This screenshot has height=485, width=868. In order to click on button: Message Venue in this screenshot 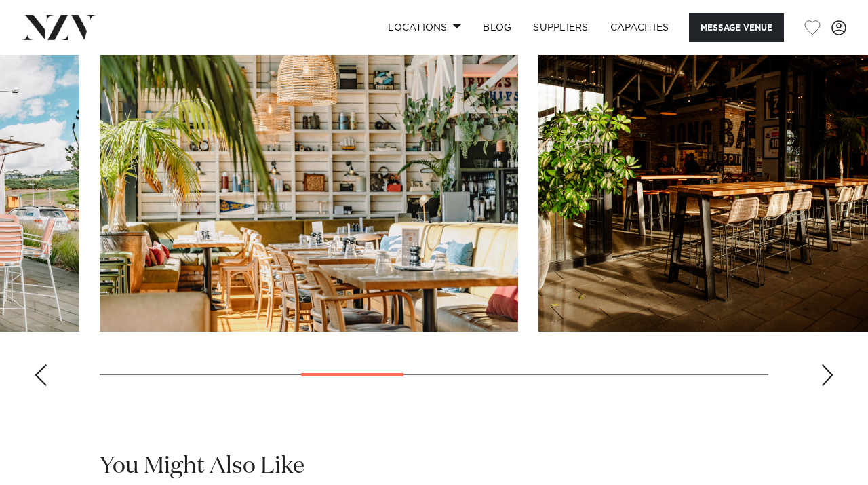, I will do `click(737, 27)`.